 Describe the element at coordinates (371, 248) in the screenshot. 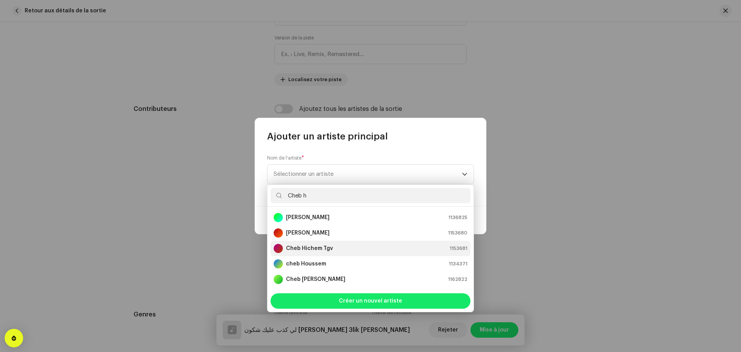

I see `li: Cheb Hichem Tgv` at that location.